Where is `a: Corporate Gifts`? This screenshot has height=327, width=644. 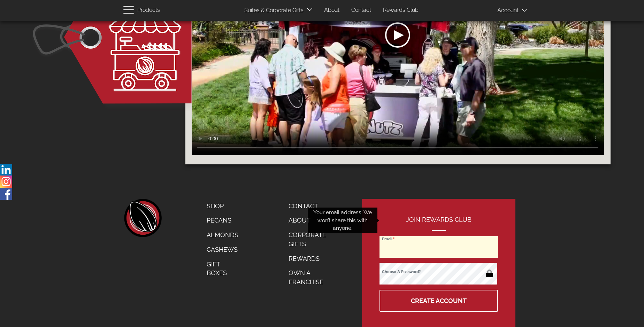
a: Corporate Gifts is located at coordinates (312, 239).